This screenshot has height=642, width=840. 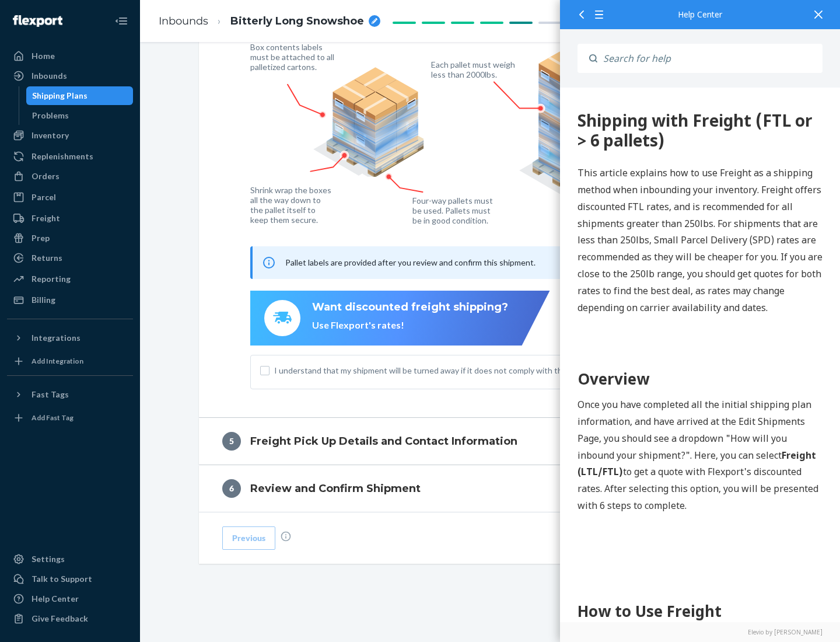 I want to click on p: Once you have completed all the initial shipping plan information, and have arrived at the Edit S..., so click(x=140, y=367).